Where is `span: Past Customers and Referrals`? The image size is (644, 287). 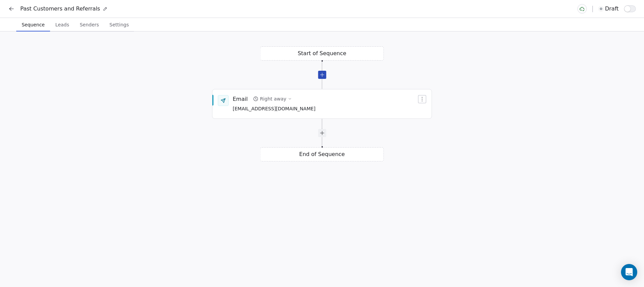 span: Past Customers and Referrals is located at coordinates (60, 9).